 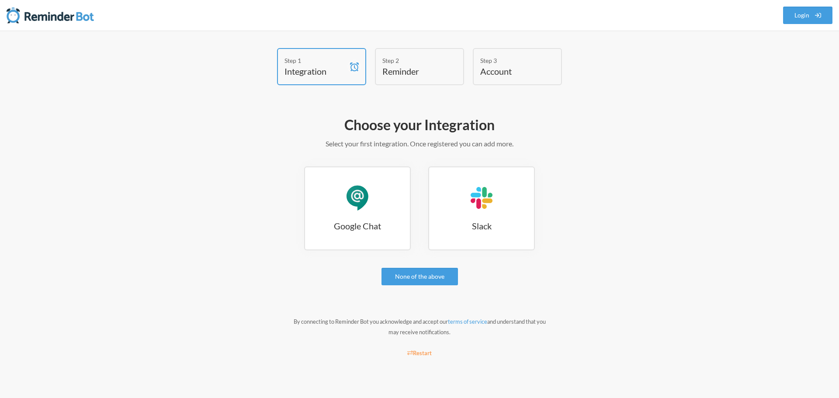 I want to click on h2: Choose your Integration, so click(x=420, y=125).